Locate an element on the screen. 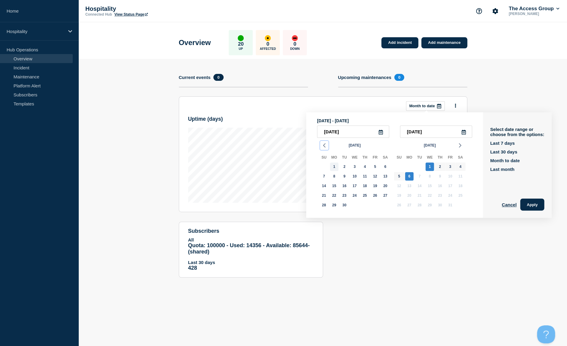 The width and height of the screenshot is (567, 346). div: Sunday, Sep 14, 2025 is located at coordinates (324, 186).